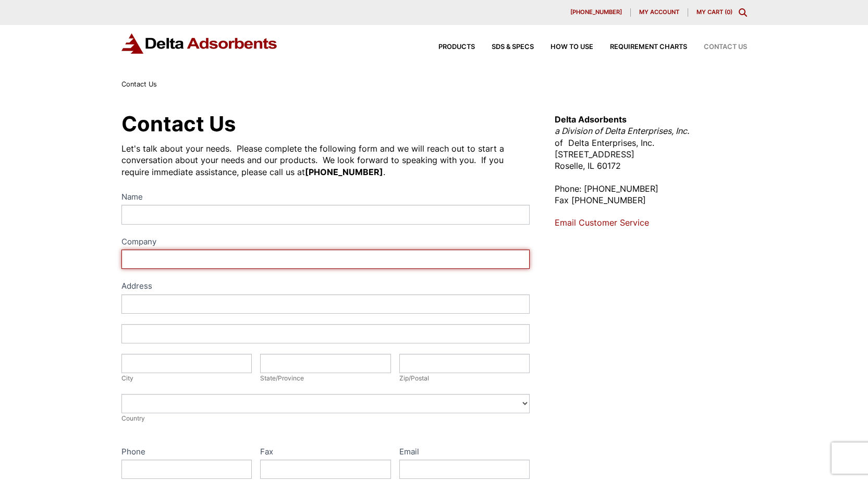 Image resolution: width=868 pixels, height=481 pixels. I want to click on span: 0, so click(728, 12).